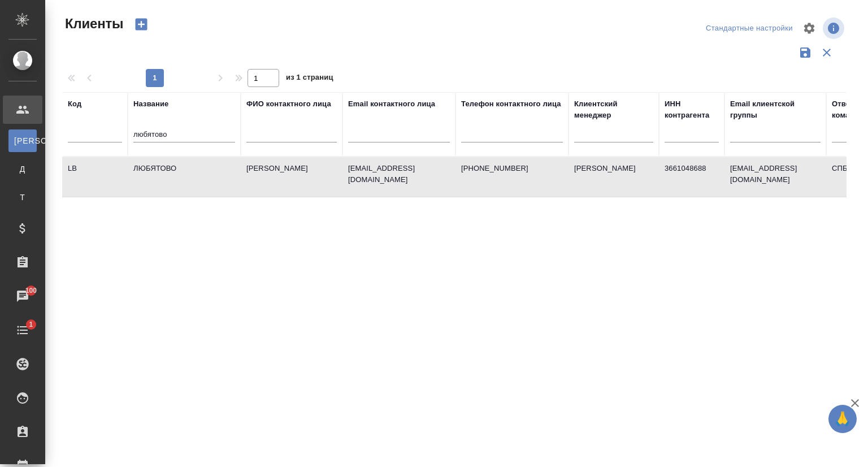 This screenshot has width=868, height=467. What do you see at coordinates (23, 198) in the screenshot?
I see `span: Т` at bounding box center [23, 198].